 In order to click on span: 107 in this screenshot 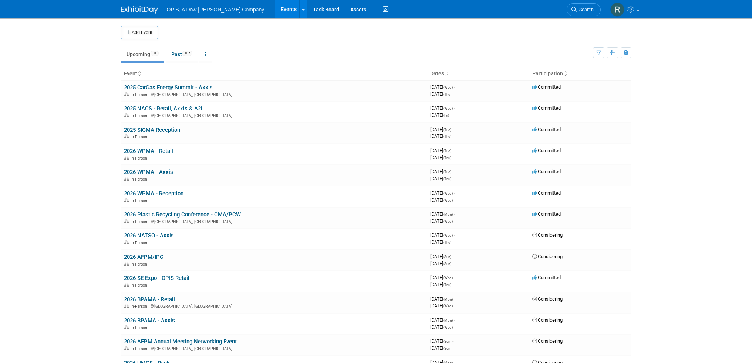, I will do `click(187, 53)`.